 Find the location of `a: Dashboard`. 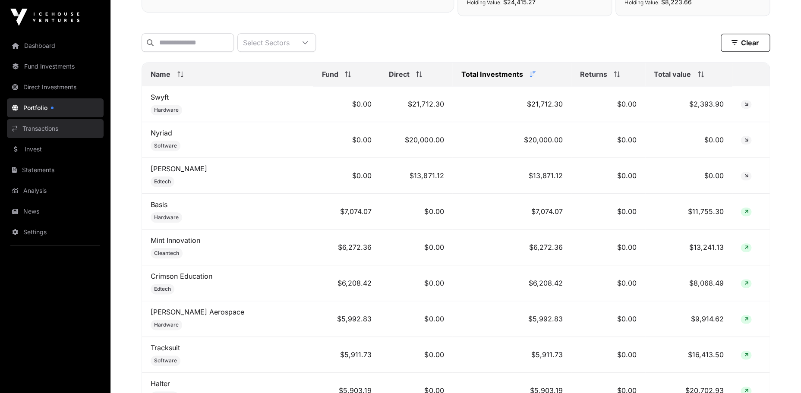

a: Dashboard is located at coordinates (55, 46).